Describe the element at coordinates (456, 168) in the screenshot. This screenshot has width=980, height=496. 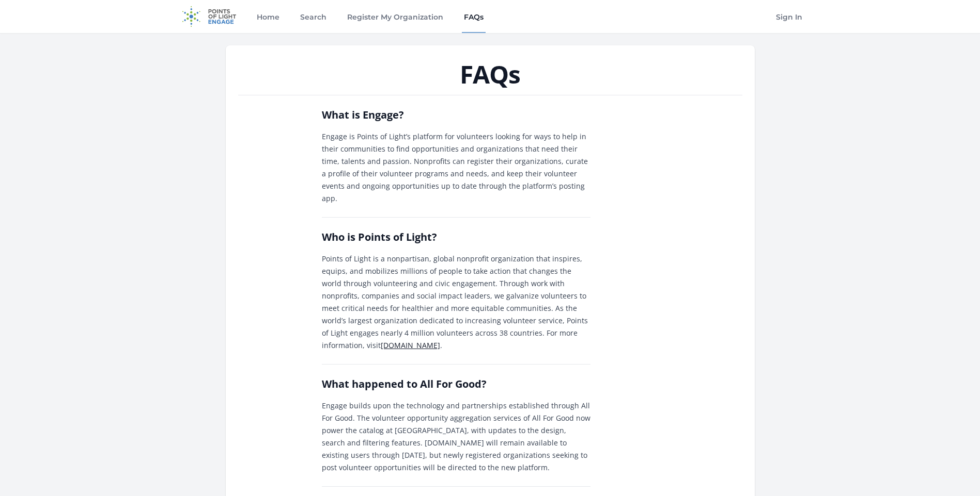
I see `p: Engage is Points of Light’s platform for volunteers looking for ways to help in their communities...` at that location.